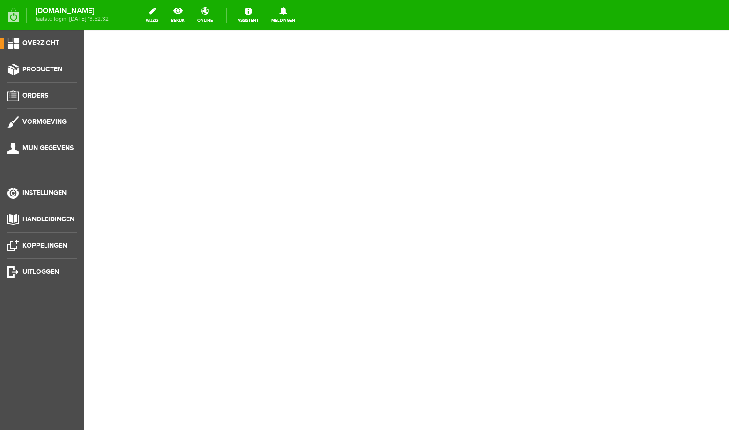 The height and width of the screenshot is (430, 729). I want to click on span: Instellingen, so click(45, 193).